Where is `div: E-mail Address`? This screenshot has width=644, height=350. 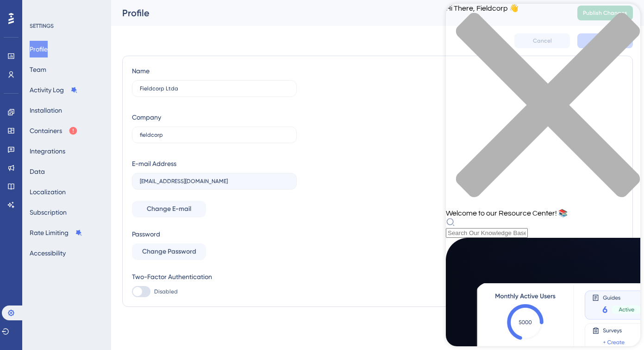 div: E-mail Address is located at coordinates (154, 164).